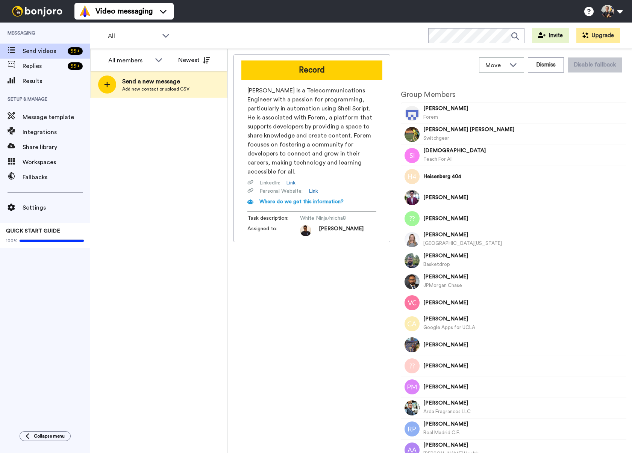  I want to click on span: Move, so click(495, 65).